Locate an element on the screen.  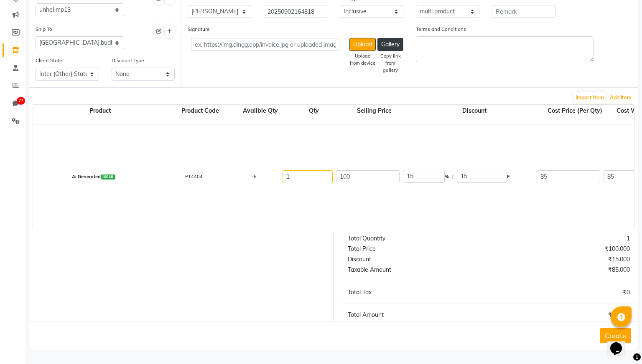
div: Total Amount is located at coordinates (415, 315).